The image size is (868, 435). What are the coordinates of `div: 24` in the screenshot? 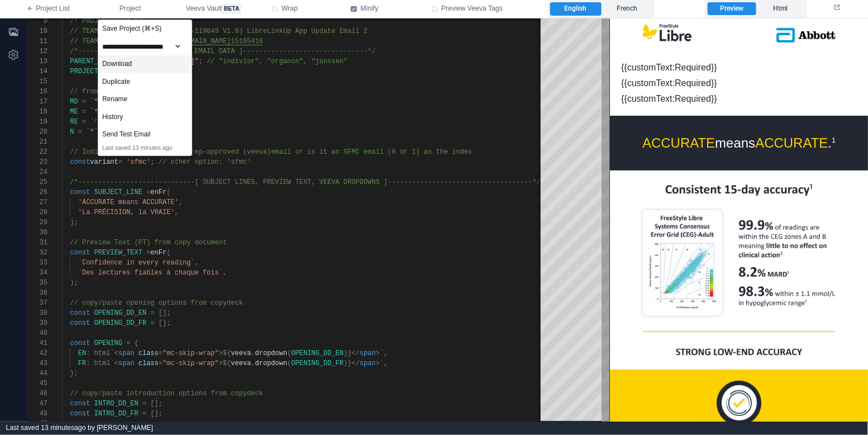 It's located at (37, 172).